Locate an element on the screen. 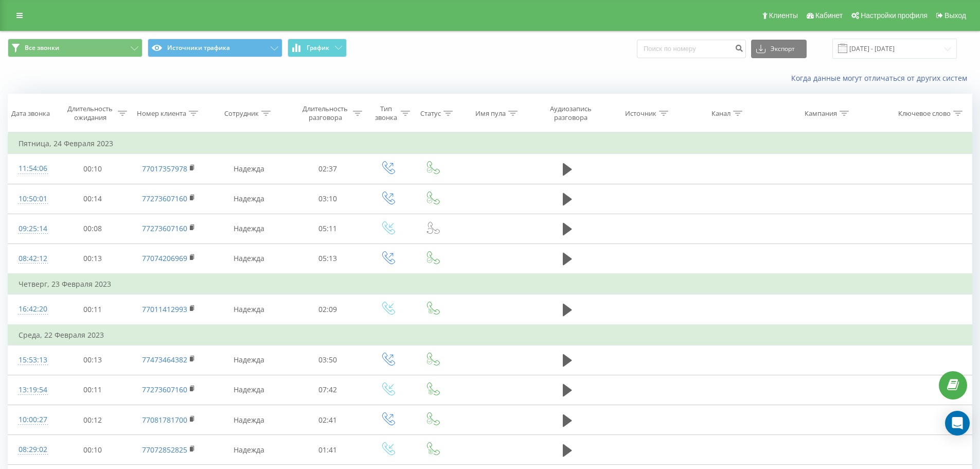  td: 05:11 is located at coordinates (328, 228).